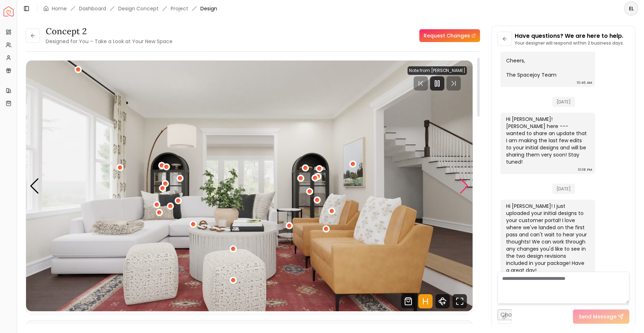 This screenshot has width=644, height=333. What do you see at coordinates (109, 31) in the screenshot?
I see `h3: concept 2` at bounding box center [109, 31].